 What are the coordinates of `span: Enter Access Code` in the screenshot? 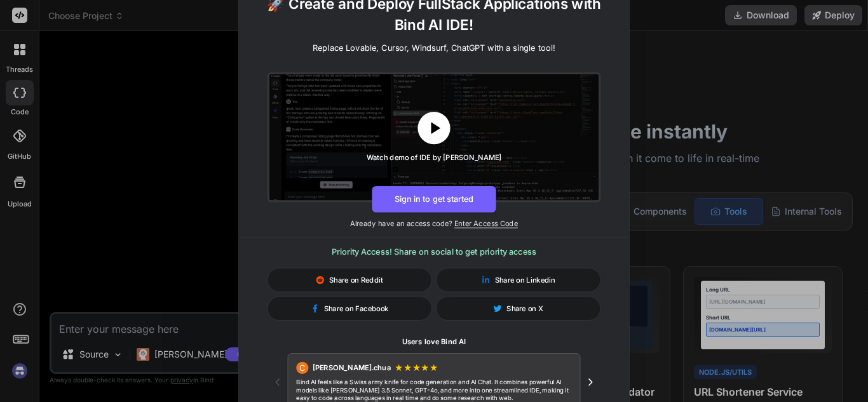 It's located at (487, 223).